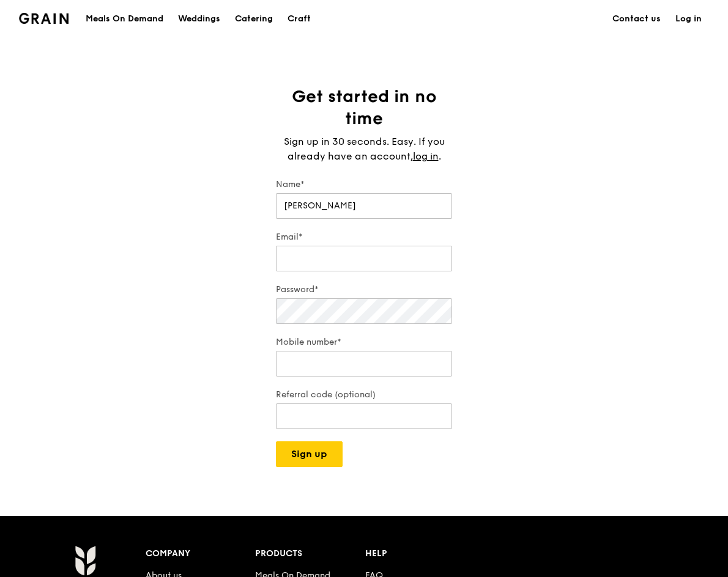  What do you see at coordinates (198, 19) in the screenshot?
I see `a: Weddings` at bounding box center [198, 19].